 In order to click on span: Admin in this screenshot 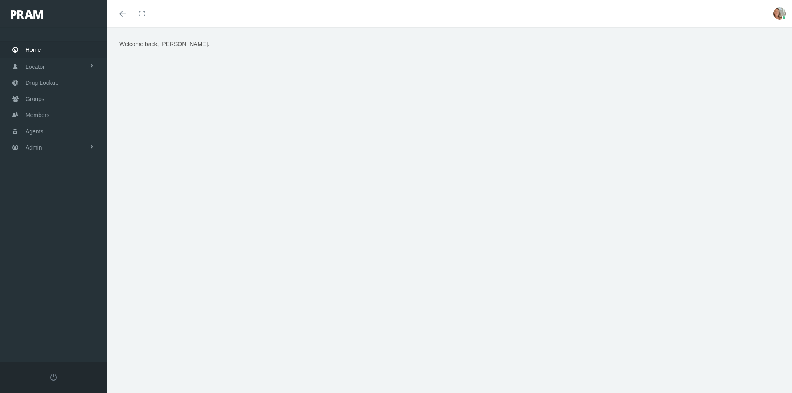, I will do `click(34, 147)`.